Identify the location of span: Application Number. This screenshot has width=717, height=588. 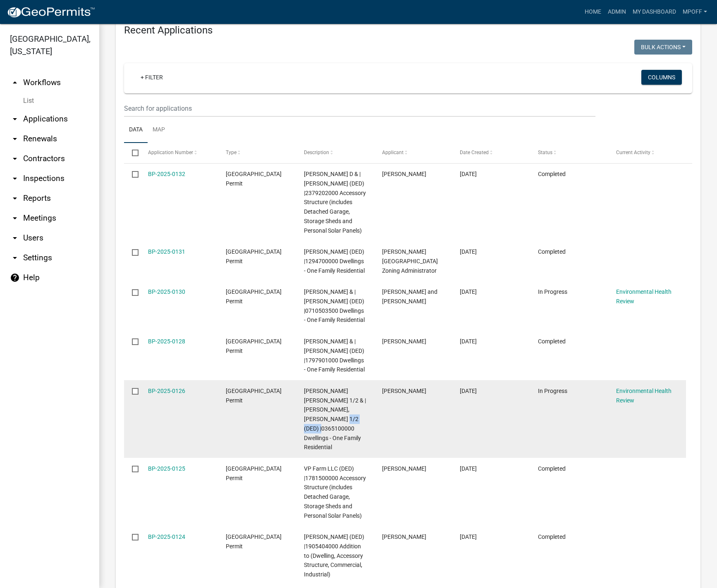
(170, 152).